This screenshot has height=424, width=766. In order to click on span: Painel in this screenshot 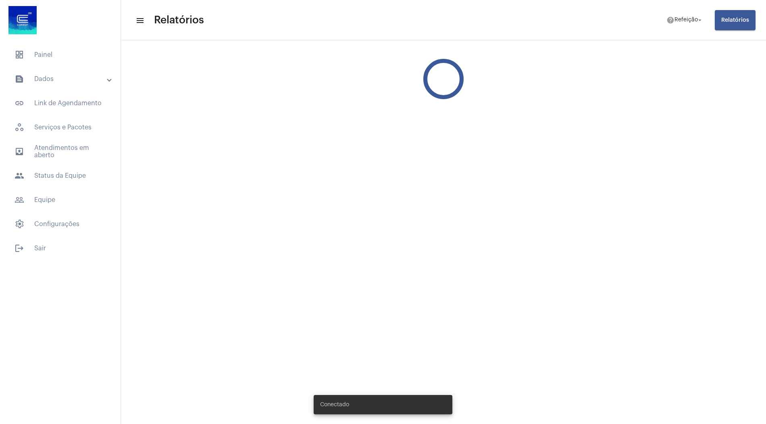, I will do `click(60, 55)`.